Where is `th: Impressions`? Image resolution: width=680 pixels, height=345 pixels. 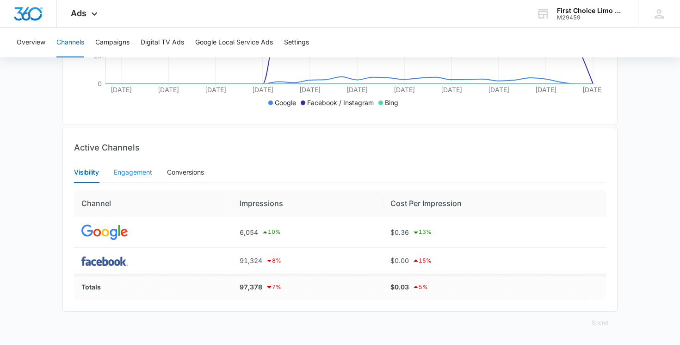
th: Impressions is located at coordinates (308, 204).